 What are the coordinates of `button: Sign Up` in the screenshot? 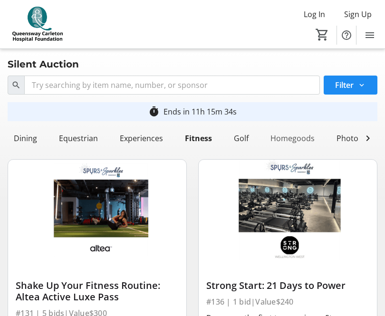 It's located at (358, 14).